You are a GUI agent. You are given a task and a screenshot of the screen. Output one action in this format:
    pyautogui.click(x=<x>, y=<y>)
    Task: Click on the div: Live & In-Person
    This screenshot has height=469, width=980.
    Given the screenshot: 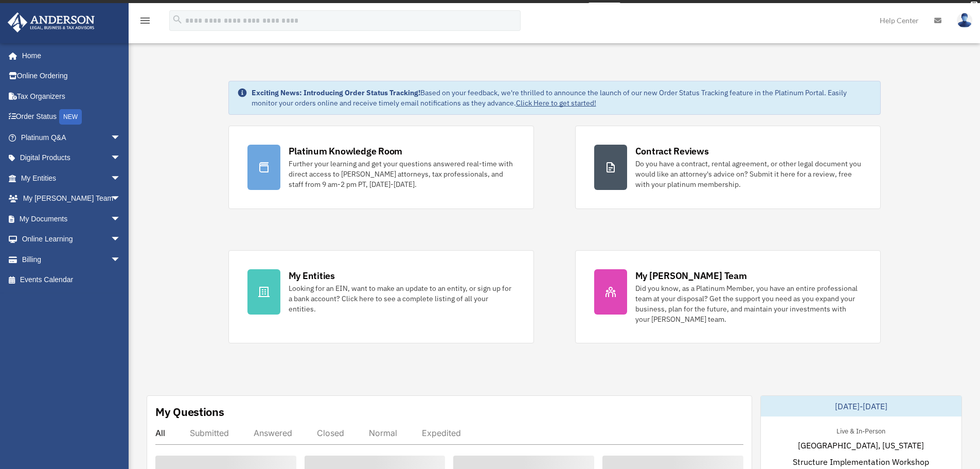 What is the action you would take?
    pyautogui.click(x=861, y=430)
    